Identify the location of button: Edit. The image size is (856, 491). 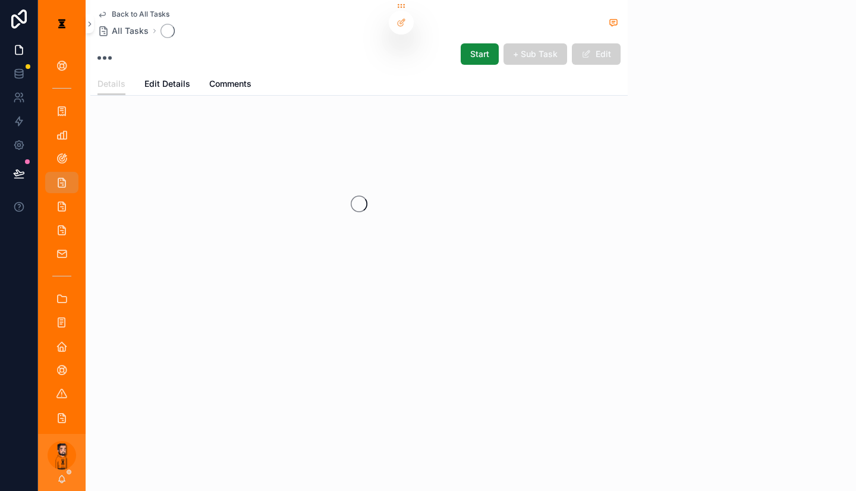
(596, 54).